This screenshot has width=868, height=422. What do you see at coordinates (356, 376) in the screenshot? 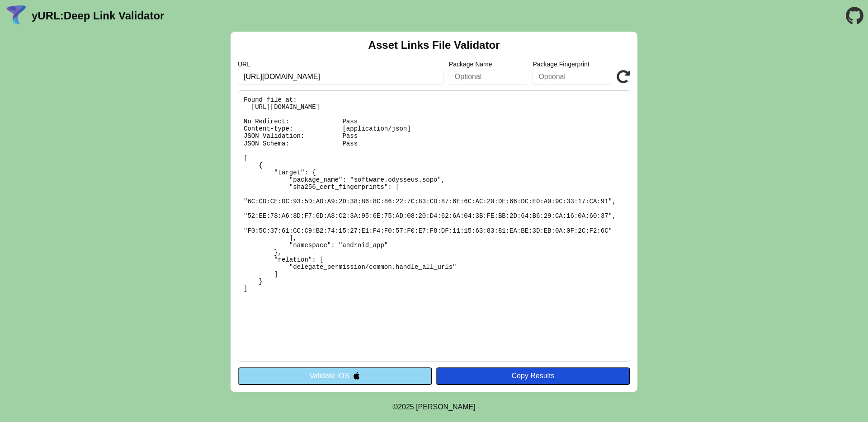
I see `img: appleIcon.svg` at bounding box center [356, 376].